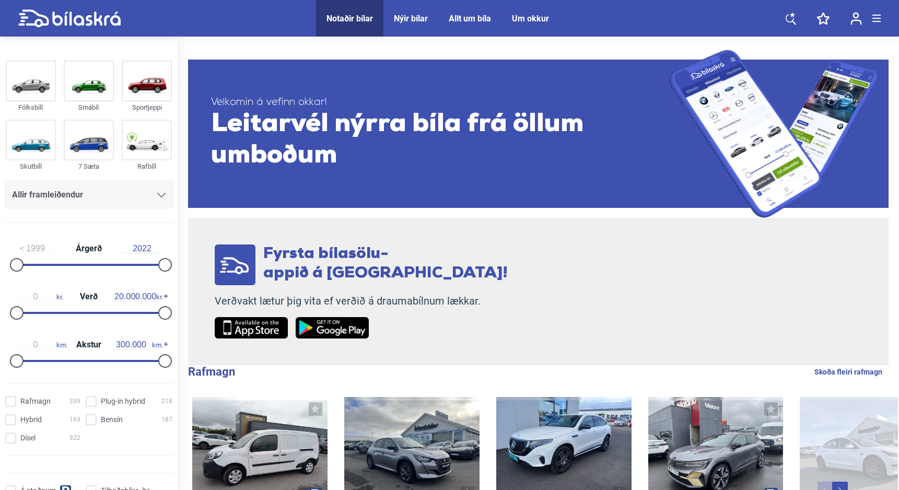 This screenshot has width=899, height=490. I want to click on div: Rafbíll, so click(147, 166).